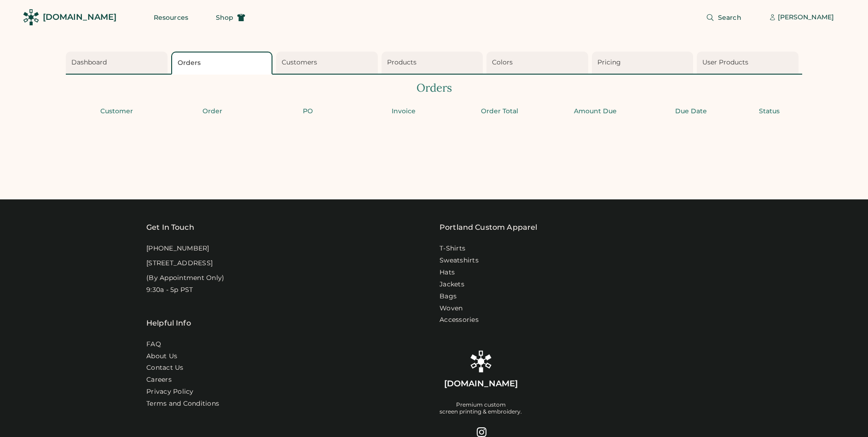  Describe the element at coordinates (231, 17) in the screenshot. I see `button: Shop` at that location.